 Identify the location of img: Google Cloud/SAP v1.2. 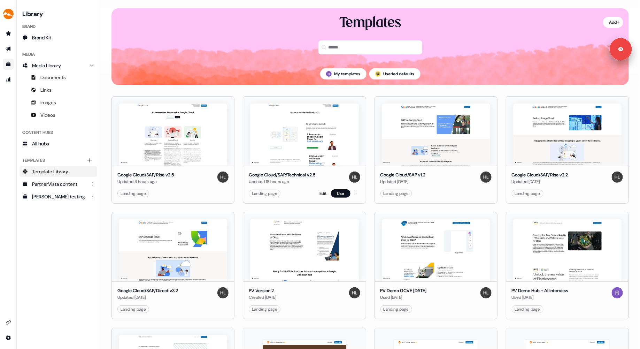
(436, 135).